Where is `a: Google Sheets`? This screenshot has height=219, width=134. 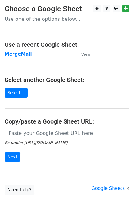 a: Google Sheets is located at coordinates (110, 189).